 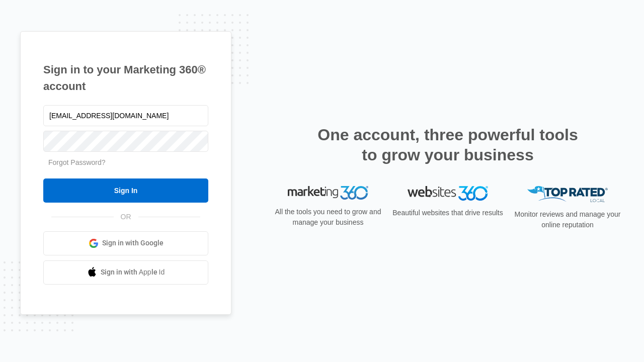 What do you see at coordinates (126, 243) in the screenshot?
I see `a: Sign in with Google` at bounding box center [126, 243].